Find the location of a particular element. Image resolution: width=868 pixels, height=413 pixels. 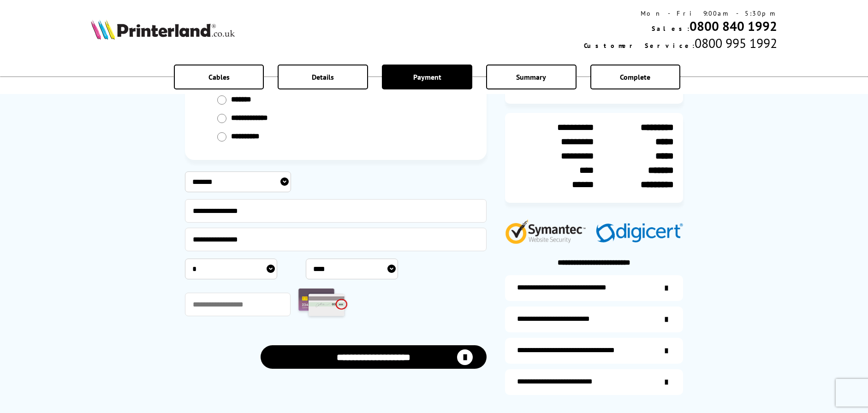

a: additional-cables is located at coordinates (594, 351).